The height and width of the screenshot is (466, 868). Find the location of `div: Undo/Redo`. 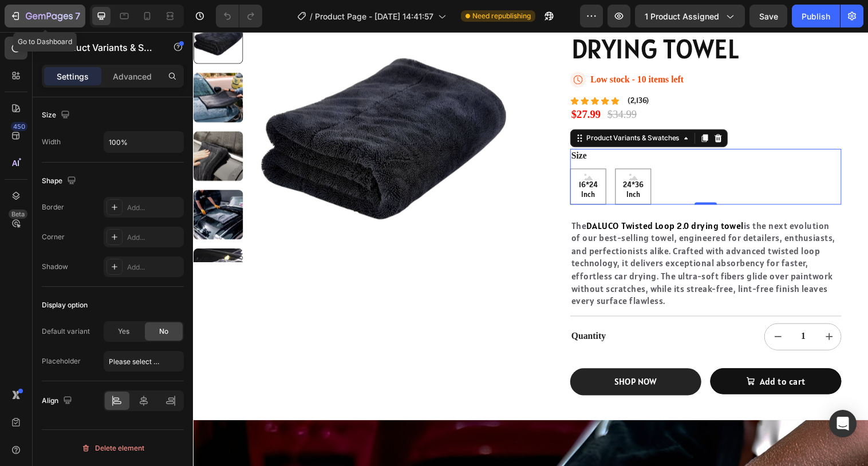

div: Undo/Redo is located at coordinates (239, 16).